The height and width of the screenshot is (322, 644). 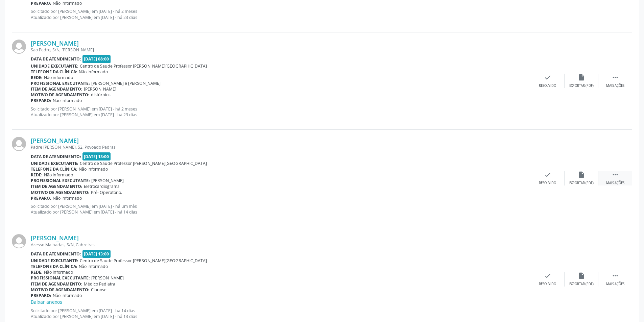 I want to click on span: Médico Pediatra, so click(x=100, y=284).